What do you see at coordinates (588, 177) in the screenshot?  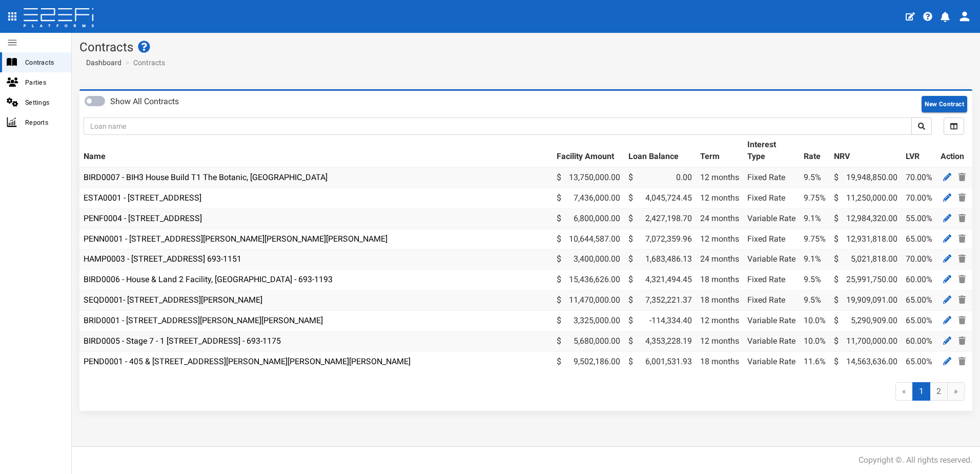 I see `td: 13,750,000.00` at bounding box center [588, 177].